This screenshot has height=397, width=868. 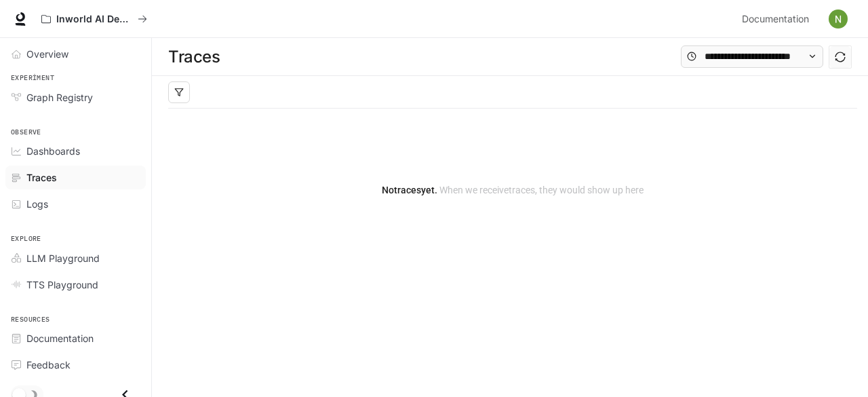 What do you see at coordinates (94, 19) in the screenshot?
I see `button: All workspaces` at bounding box center [94, 19].